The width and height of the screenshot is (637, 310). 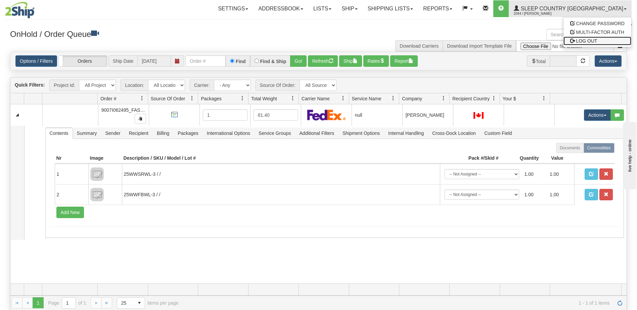 What do you see at coordinates (366, 99) in the screenshot?
I see `span: Service Name` at bounding box center [366, 99].